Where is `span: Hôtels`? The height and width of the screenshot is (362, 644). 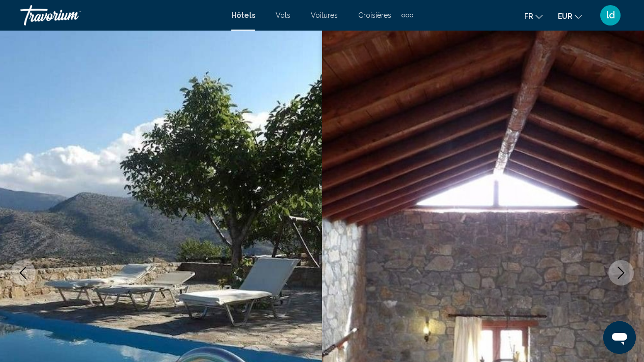 span: Hôtels is located at coordinates (243, 15).